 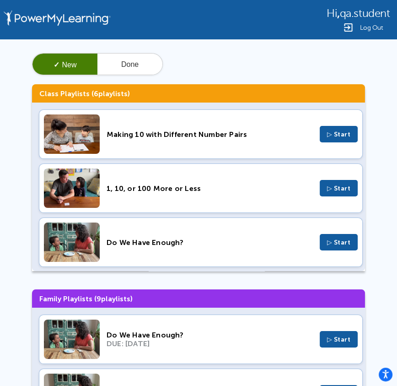 What do you see at coordinates (365, 13) in the screenshot?
I see `span: qa.student` at bounding box center [365, 13].